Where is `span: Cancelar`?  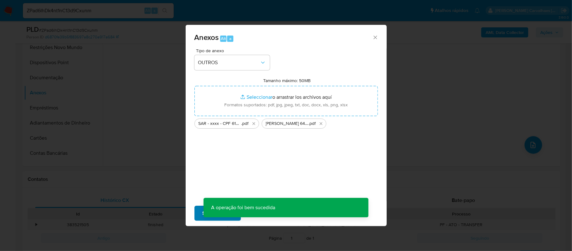 span: Cancelar is located at coordinates (262, 213).